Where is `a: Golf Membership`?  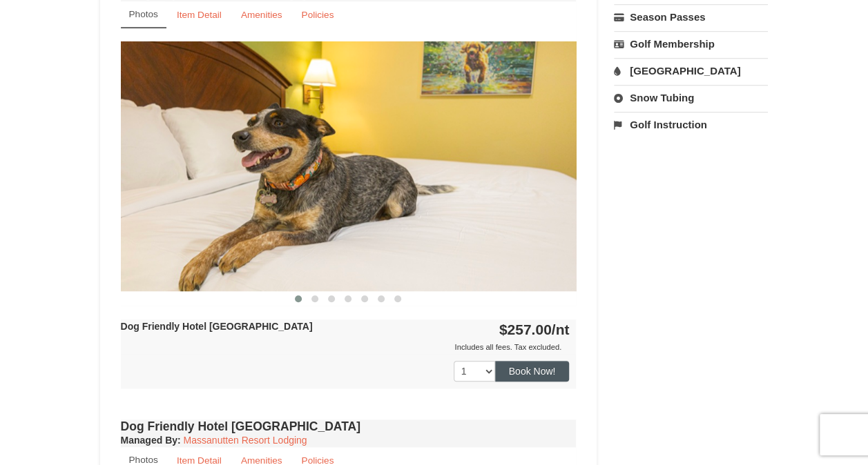 a: Golf Membership is located at coordinates (690, 44).